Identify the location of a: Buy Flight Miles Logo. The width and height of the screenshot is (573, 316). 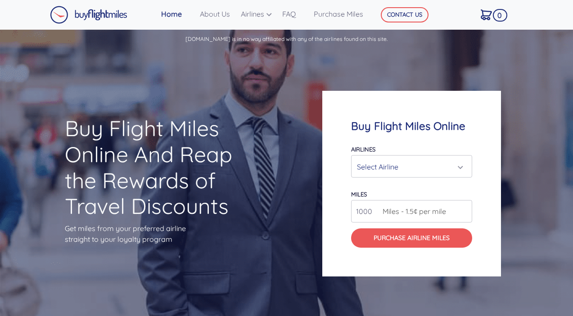
(89, 15).